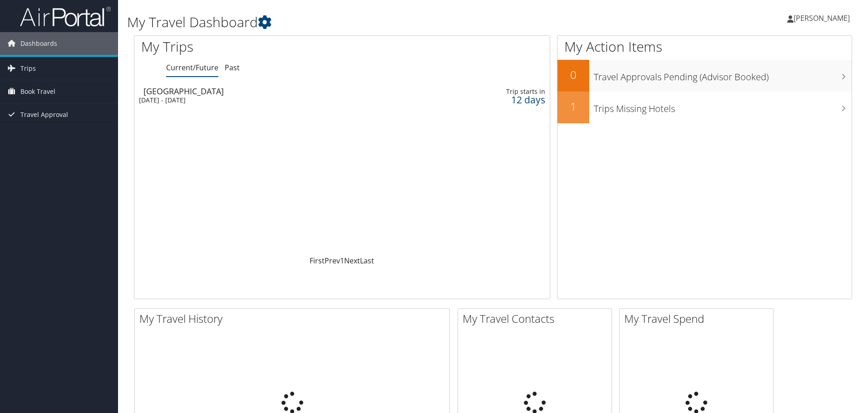 The width and height of the screenshot is (868, 413). What do you see at coordinates (705, 47) in the screenshot?
I see `h1: My Action Items` at bounding box center [705, 47].